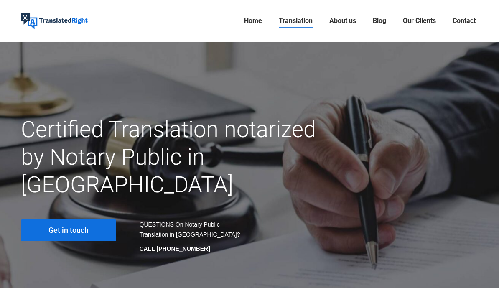 The image size is (499, 288). Describe the element at coordinates (380, 21) in the screenshot. I see `span: Blog` at that location.